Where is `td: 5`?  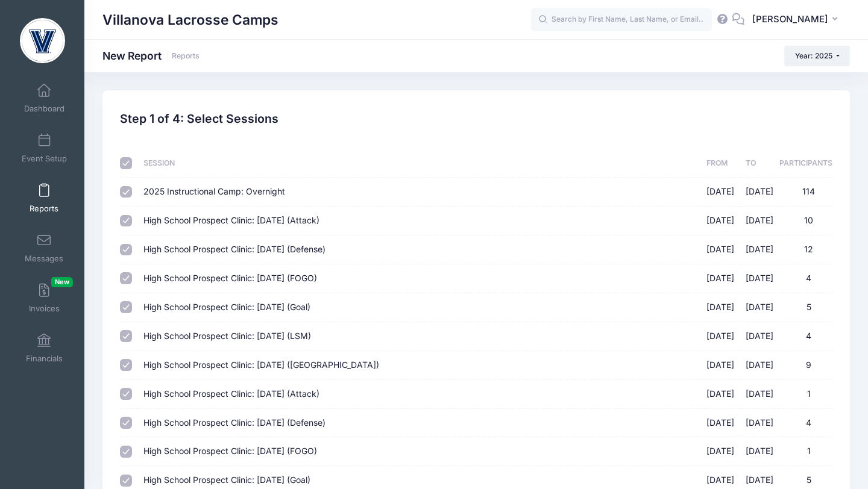 td: 5 is located at coordinates (806, 308).